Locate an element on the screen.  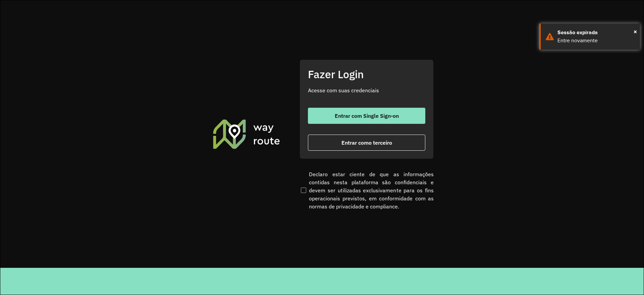
div: Entre novamente is located at coordinates (597, 41).